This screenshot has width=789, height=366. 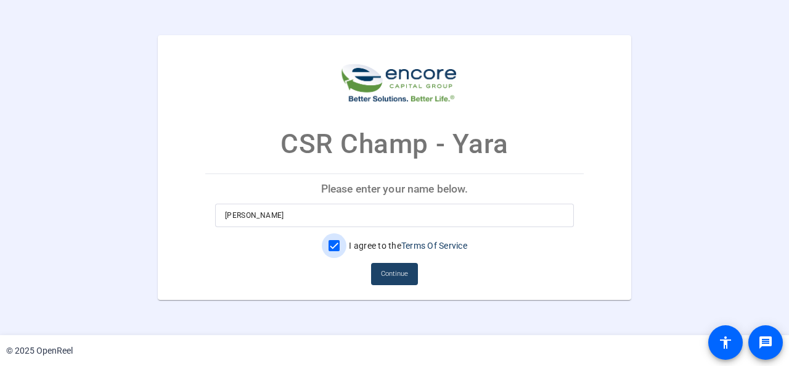 I want to click on mat-icon: message, so click(x=766, y=342).